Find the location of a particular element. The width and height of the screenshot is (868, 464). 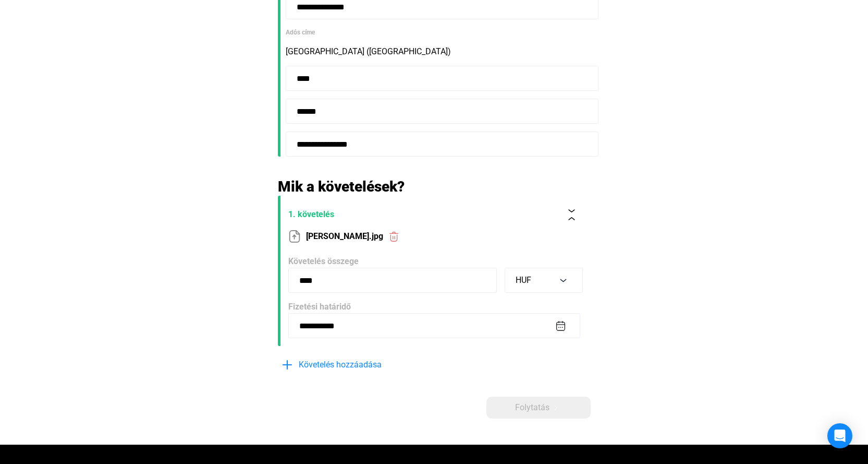

div: Open Intercom Messenger is located at coordinates (840, 435).